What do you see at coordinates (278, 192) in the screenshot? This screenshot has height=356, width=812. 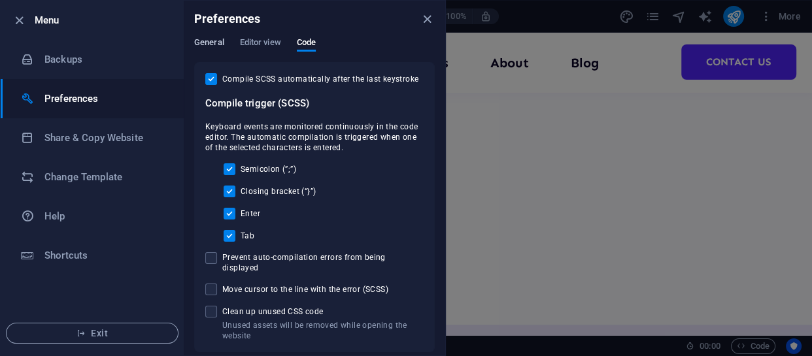 I see `span: Closing bracket (“}”)` at bounding box center [278, 192].